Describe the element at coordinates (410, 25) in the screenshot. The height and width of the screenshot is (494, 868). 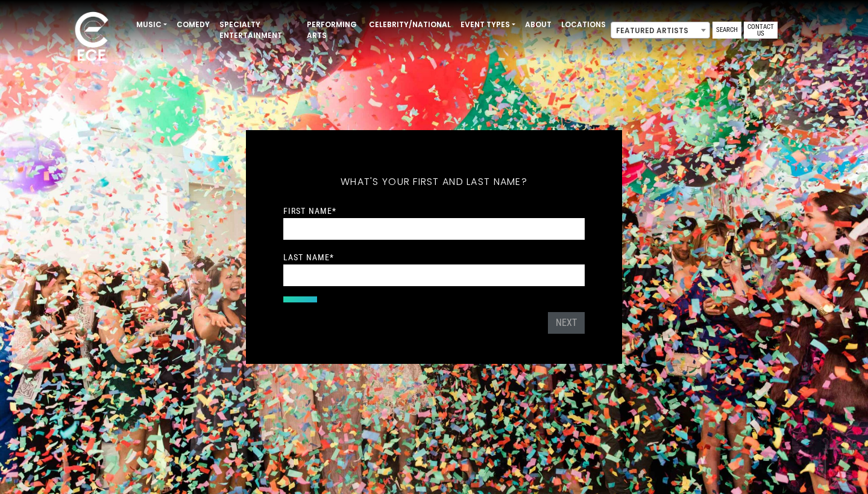
I see `a: Celebrity/National` at that location.